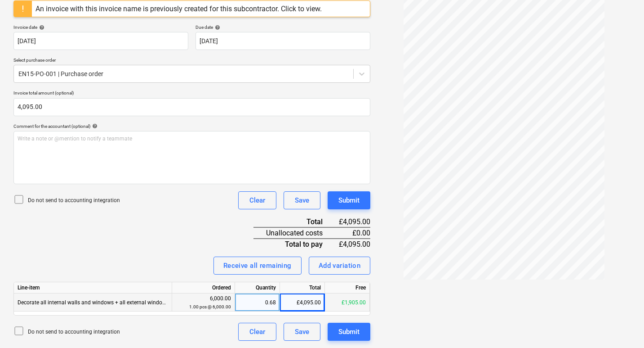 The width and height of the screenshot is (644, 348). I want to click on div: Line-item, so click(93, 288).